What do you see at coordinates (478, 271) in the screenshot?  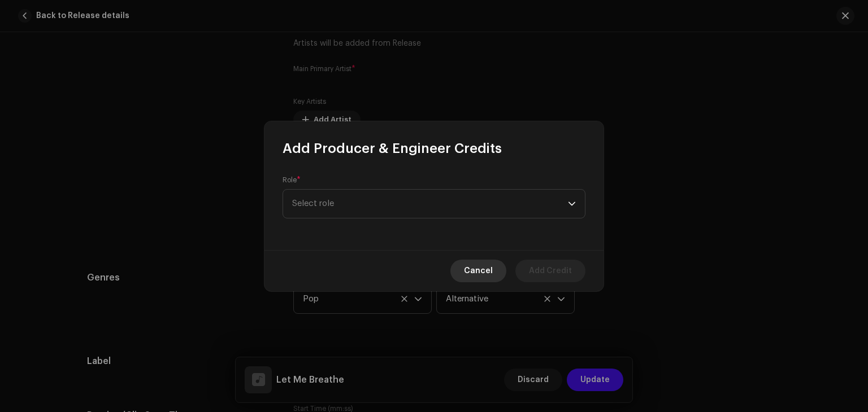 I see `button: Cancel` at bounding box center [478, 271].